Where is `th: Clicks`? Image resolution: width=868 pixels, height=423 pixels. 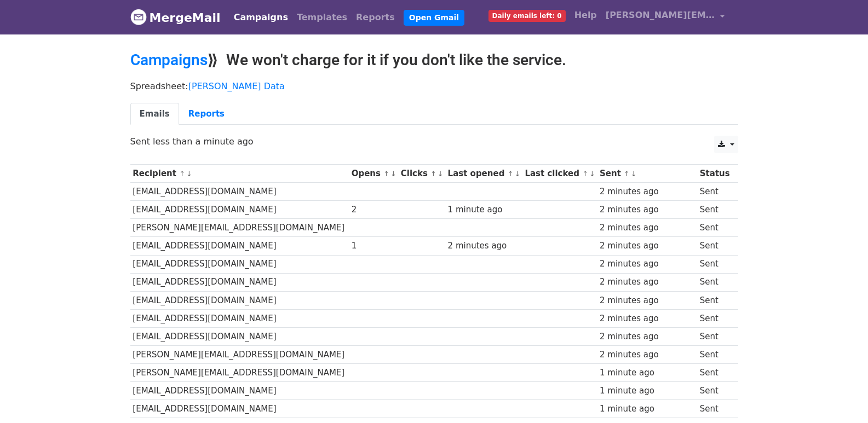
th: Clicks is located at coordinates (422, 173).